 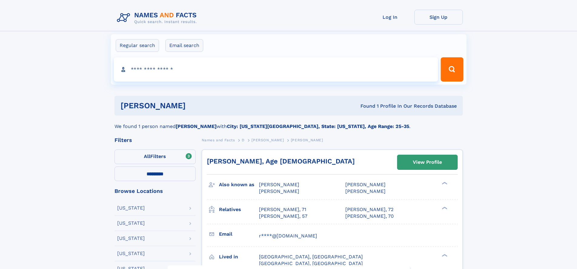 What do you see at coordinates (137, 45) in the screenshot?
I see `label: Regular search` at bounding box center [137, 45].